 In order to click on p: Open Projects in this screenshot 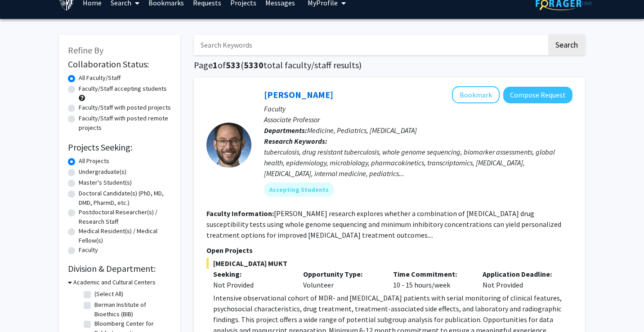, I will do `click(390, 251)`.